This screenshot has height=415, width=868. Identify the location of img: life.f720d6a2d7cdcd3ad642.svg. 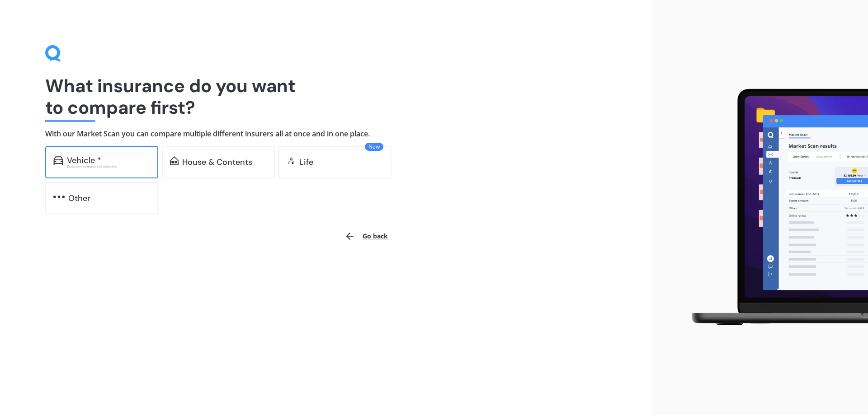
(291, 161).